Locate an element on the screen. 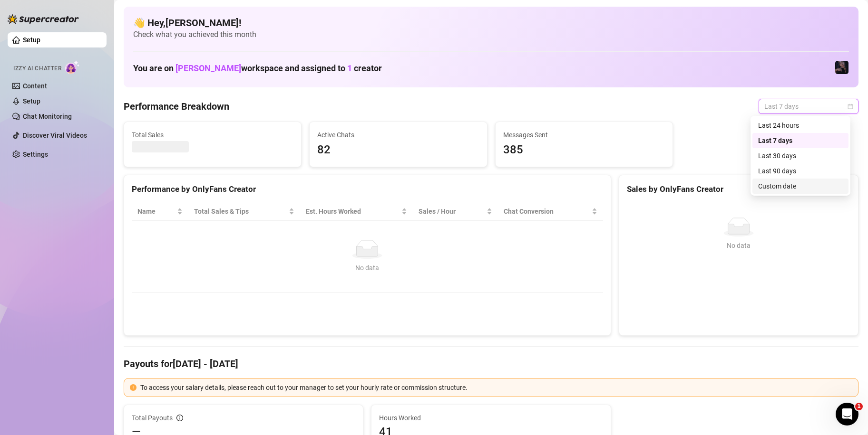 The width and height of the screenshot is (868, 435). a: Chat Monitoring is located at coordinates (47, 116).